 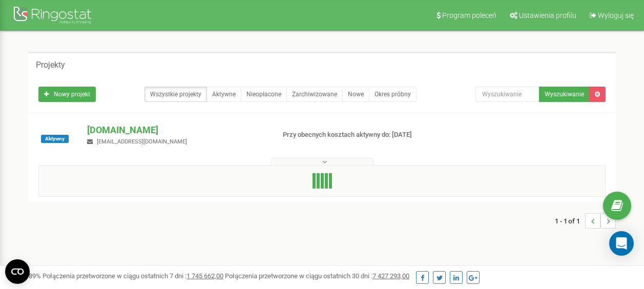 I want to click on button: Open CMP widget, so click(x=18, y=271).